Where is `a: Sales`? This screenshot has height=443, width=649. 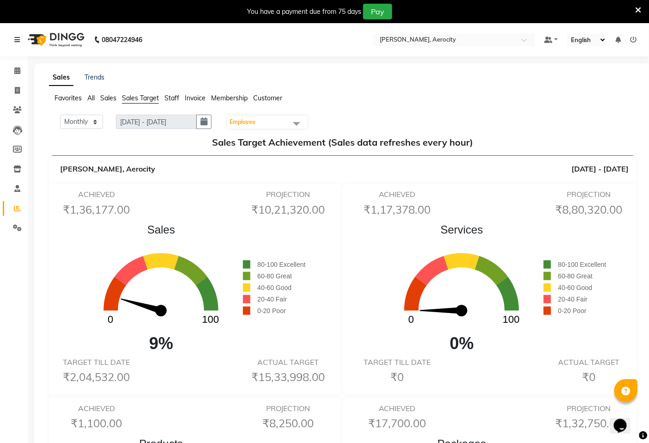 a: Sales is located at coordinates (61, 78).